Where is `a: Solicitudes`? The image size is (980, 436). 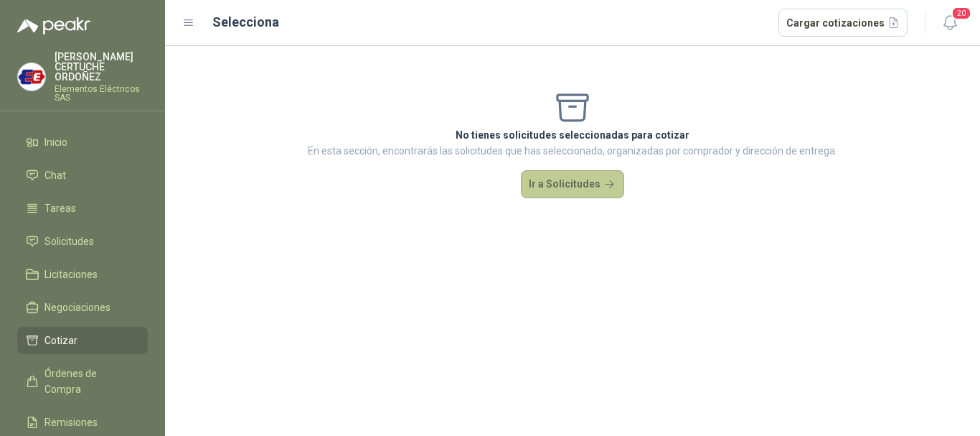
a: Solicitudes is located at coordinates (83, 241).